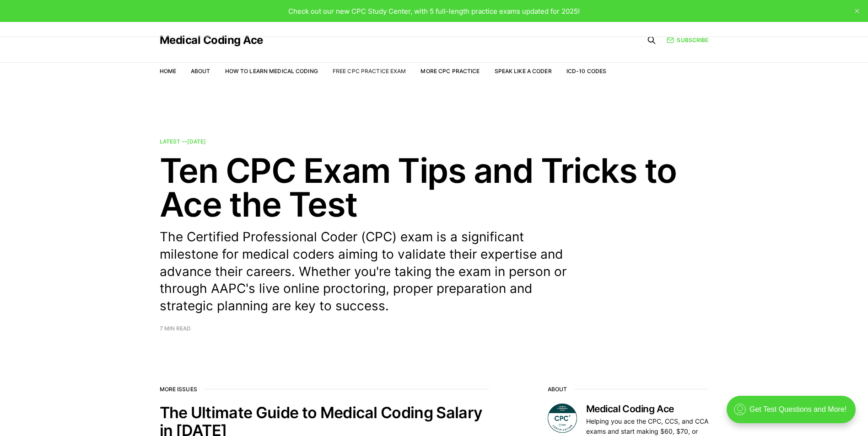 The height and width of the screenshot is (436, 868). I want to click on a: Subscribe, so click(687, 40).